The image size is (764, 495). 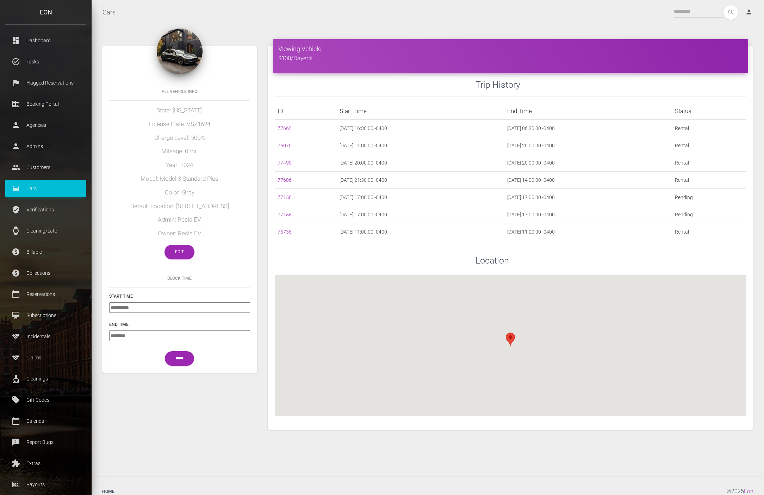 I want to click on a: verified_user Verifications, so click(x=46, y=210).